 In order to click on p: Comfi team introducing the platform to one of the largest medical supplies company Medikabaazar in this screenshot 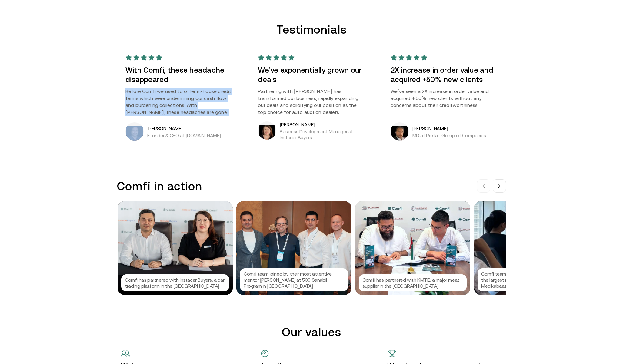, I will do `click(532, 280)`.